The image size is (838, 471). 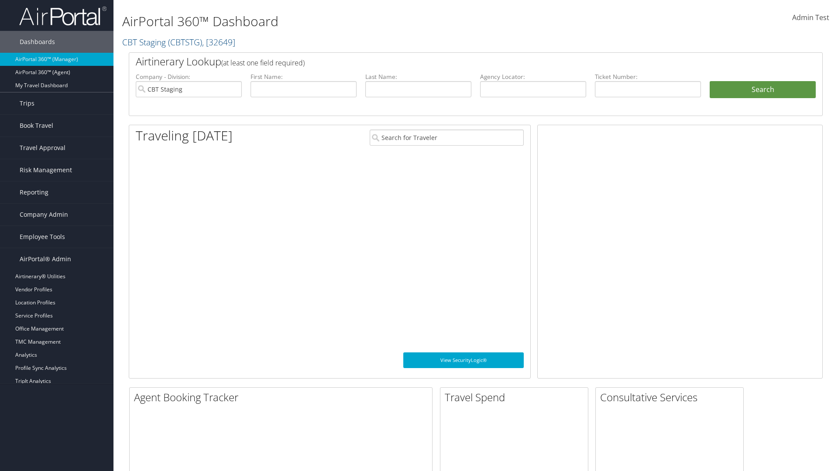 What do you see at coordinates (63, 16) in the screenshot?
I see `img: airportal-logo.png` at bounding box center [63, 16].